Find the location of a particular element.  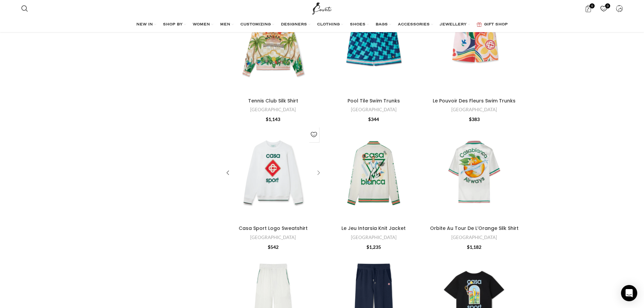

a: GIFT SHOP is located at coordinates (492, 24).